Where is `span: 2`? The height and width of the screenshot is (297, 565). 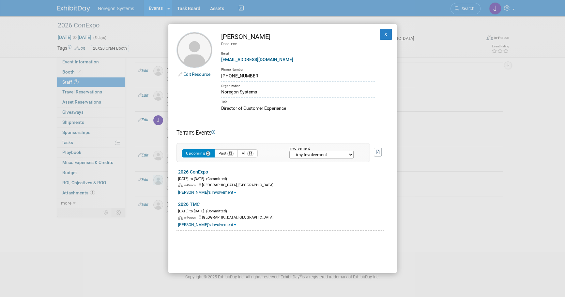 span: 2 is located at coordinates (208, 153).